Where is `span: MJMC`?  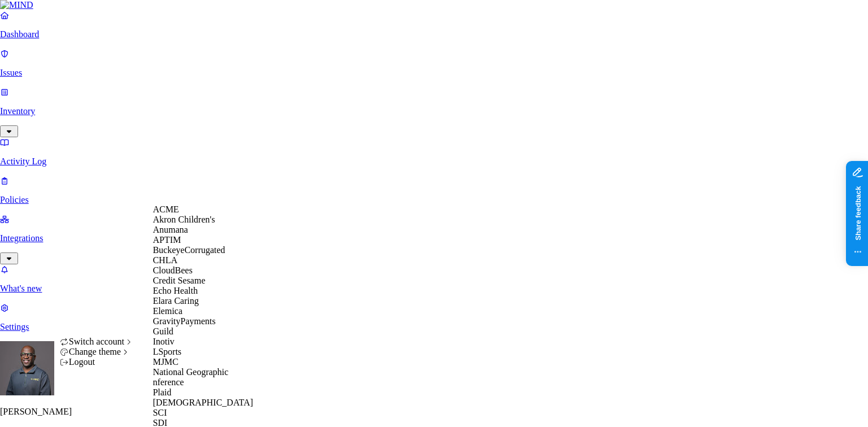 span: MJMC is located at coordinates (165, 362).